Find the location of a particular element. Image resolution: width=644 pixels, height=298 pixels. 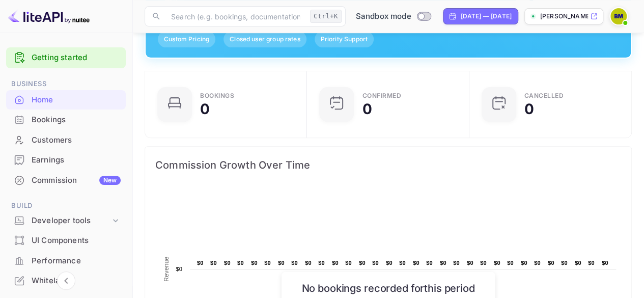

div: Switch to Production mode is located at coordinates (393, 17).